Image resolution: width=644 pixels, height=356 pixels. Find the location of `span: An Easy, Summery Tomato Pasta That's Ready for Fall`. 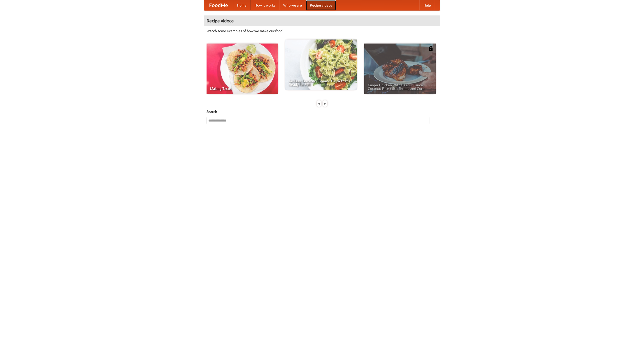

span: An Easy, Summery Tomato Pasta That's Ready for Fall is located at coordinates (321, 83).